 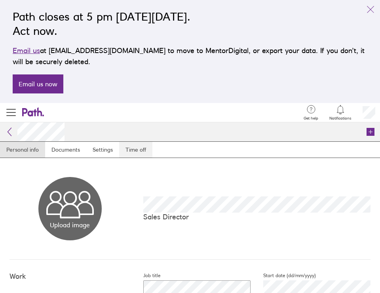 What do you see at coordinates (340, 112) in the screenshot?
I see `a: Notifications` at bounding box center [340, 112].